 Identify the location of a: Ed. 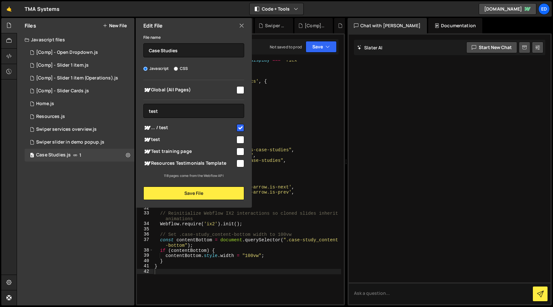
(544, 9).